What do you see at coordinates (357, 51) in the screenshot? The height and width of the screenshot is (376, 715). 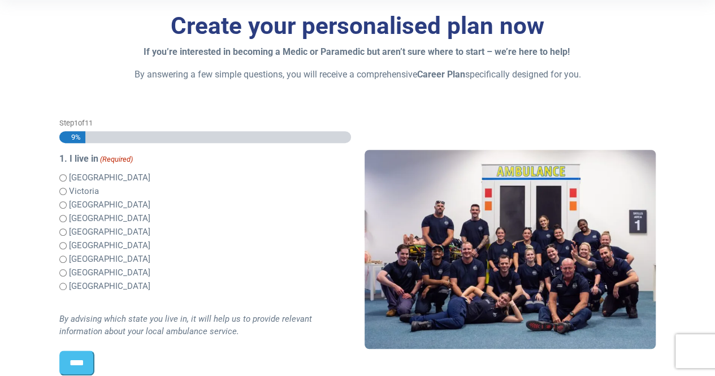 I see `strong: If you’re interested in becoming a Medic or Paramedic but aren’t sure where to start – we’re here...` at bounding box center [357, 51].